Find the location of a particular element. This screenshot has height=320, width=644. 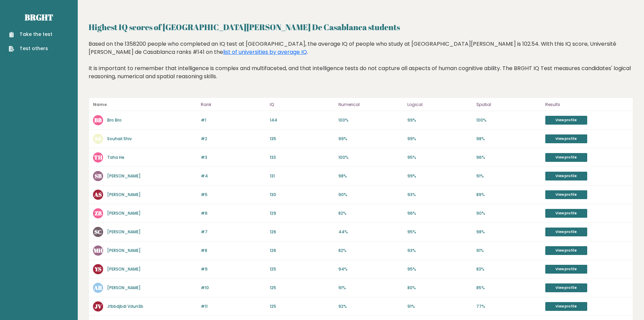

text: SC is located at coordinates (98, 232).